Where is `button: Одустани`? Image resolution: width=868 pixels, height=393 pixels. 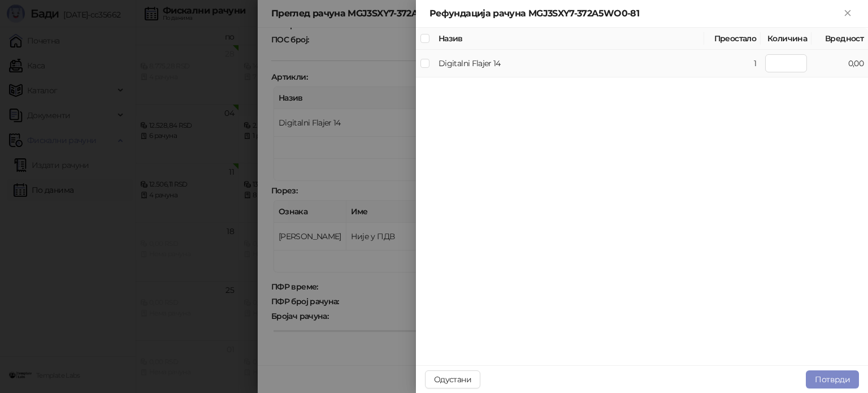
button: Одустани is located at coordinates (453, 379).